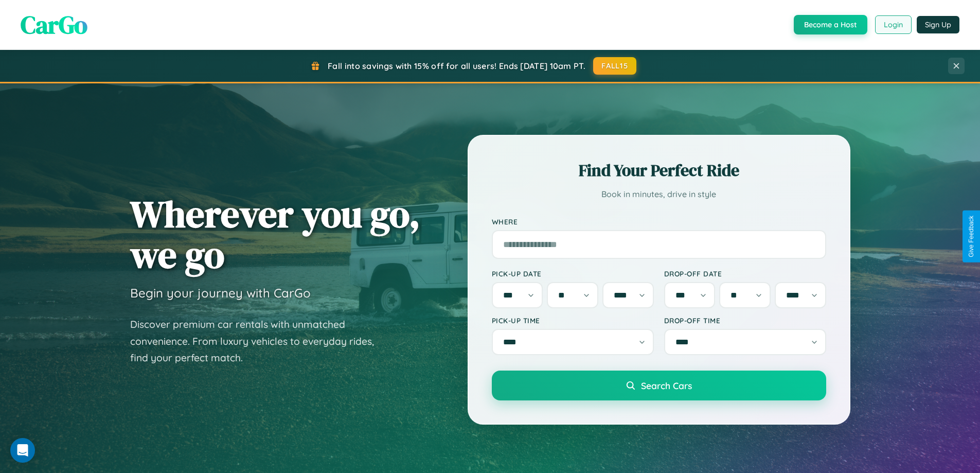 The height and width of the screenshot is (473, 980). Describe the element at coordinates (745, 273) in the screenshot. I see `label: Drop-off Date` at that location.